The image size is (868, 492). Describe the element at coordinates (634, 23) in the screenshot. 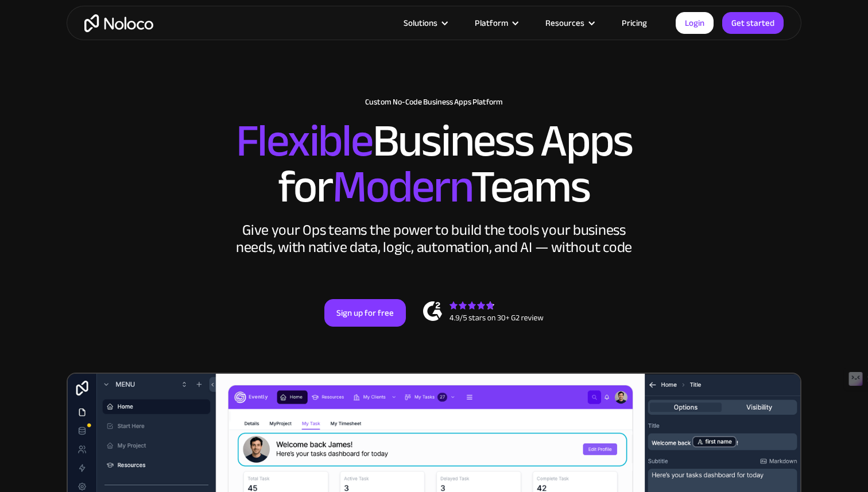

I see `a: Pricing` at that location.